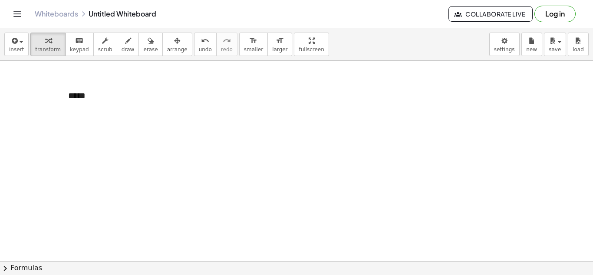 This screenshot has height=275, width=593. Describe the element at coordinates (491, 14) in the screenshot. I see `span: Collaborate Live` at that location.